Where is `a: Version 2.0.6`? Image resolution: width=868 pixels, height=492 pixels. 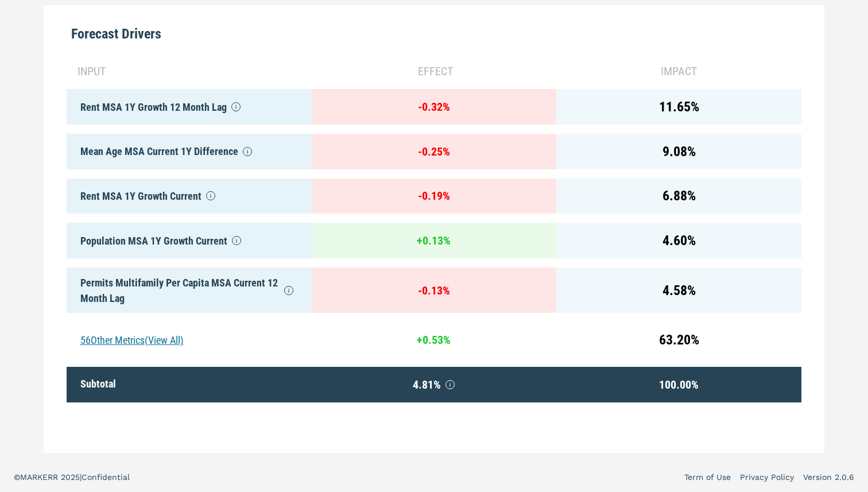 a: Version 2.0.6 is located at coordinates (828, 477).